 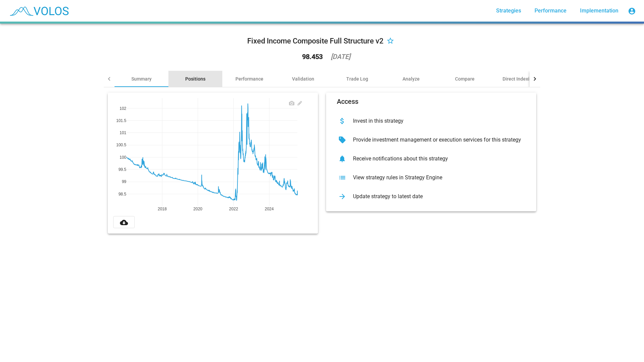 What do you see at coordinates (312, 57) in the screenshot?
I see `div: 98.453` at bounding box center [312, 57].